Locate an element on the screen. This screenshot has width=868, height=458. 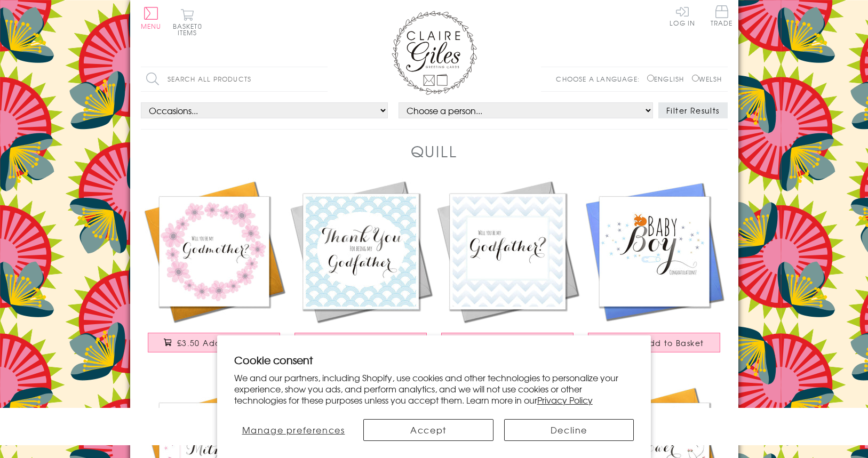
button: Basket0 items is located at coordinates (187, 22).